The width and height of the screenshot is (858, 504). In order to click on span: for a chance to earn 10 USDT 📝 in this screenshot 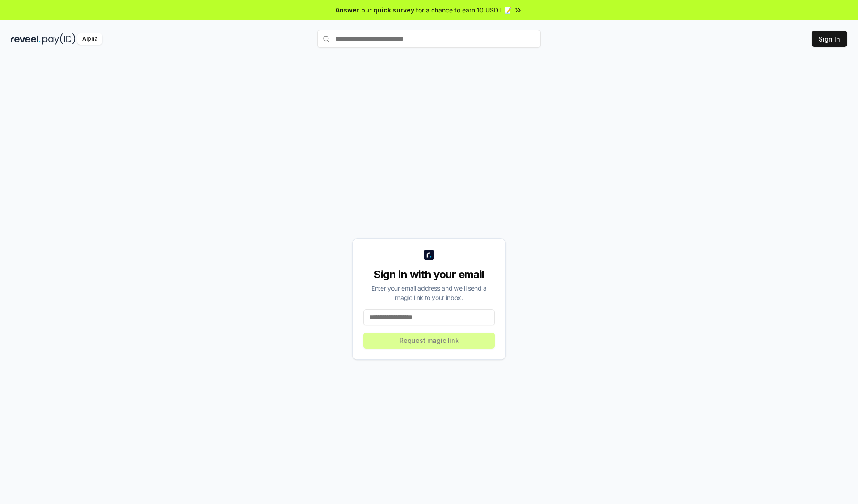, I will do `click(464, 10)`.